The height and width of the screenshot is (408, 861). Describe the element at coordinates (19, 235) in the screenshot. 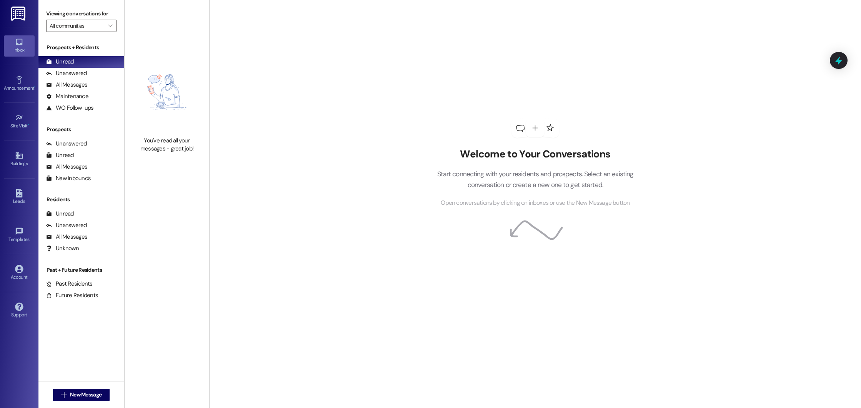

I see `a: Templates •` at that location.